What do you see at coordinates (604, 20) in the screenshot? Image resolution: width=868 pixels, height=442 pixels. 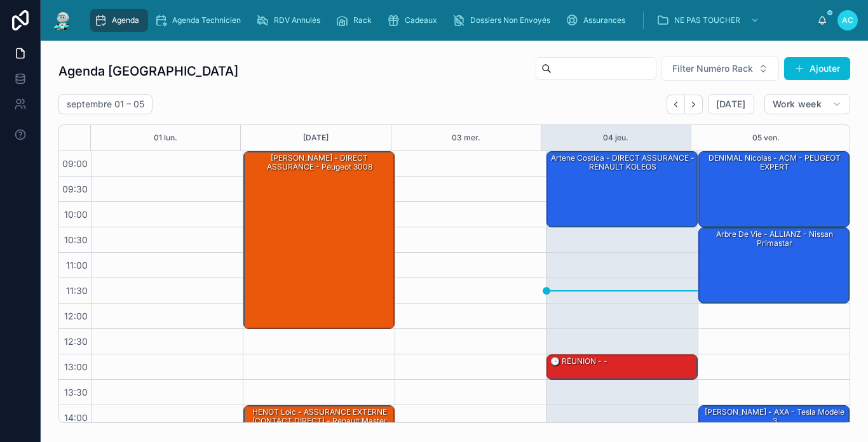 I see `span: Assurances` at bounding box center [604, 20].